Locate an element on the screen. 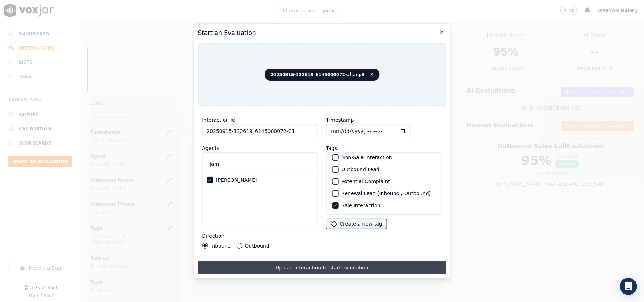  label: Direction is located at coordinates (213, 236).